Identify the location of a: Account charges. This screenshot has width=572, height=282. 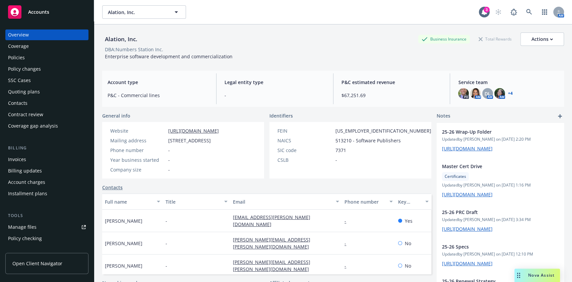
(47, 182).